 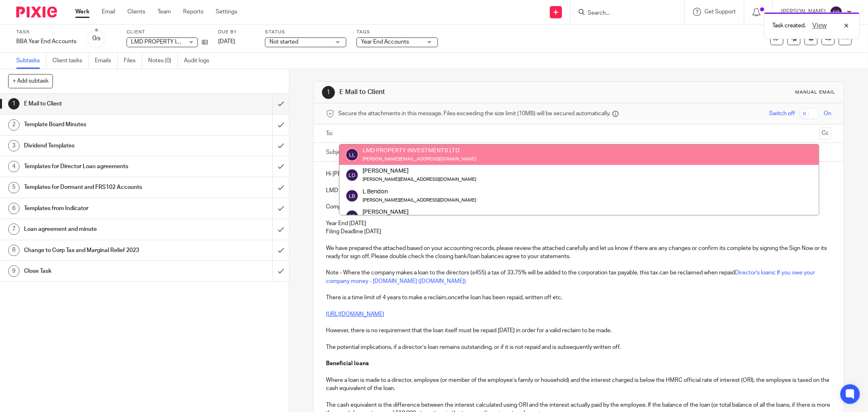 I want to click on label: To:, so click(x=331, y=134).